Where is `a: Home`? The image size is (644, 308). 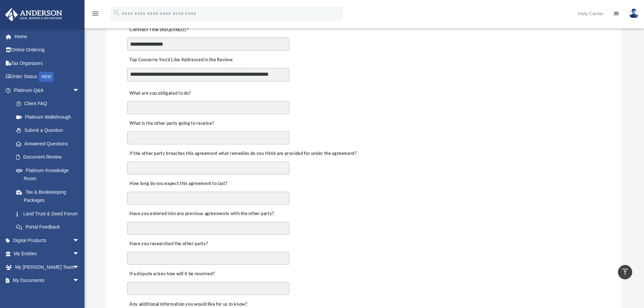 a: Home is located at coordinates (47, 36).